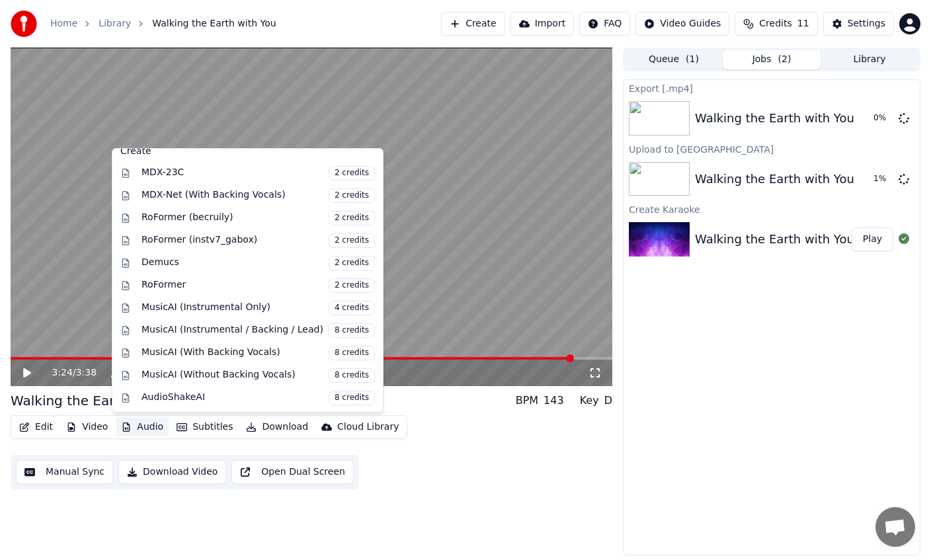  I want to click on div: Key, so click(589, 400).